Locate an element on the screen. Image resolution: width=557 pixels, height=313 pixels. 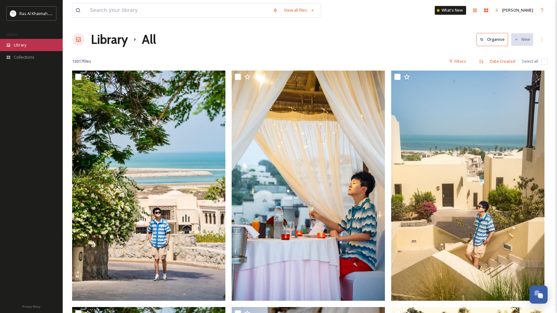
img: ext_1756992967.072069_-Weixin Image_20250904172751.jpg is located at coordinates (308, 185).